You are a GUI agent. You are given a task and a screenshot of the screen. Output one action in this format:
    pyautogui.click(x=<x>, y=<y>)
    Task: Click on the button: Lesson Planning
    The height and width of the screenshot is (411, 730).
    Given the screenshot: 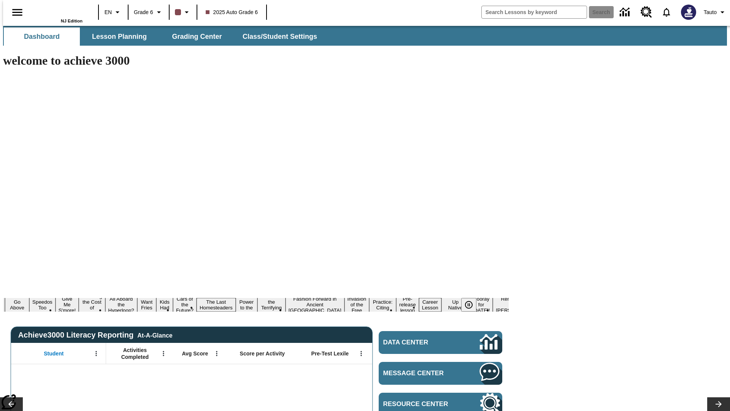 What is the action you would take?
    pyautogui.click(x=119, y=37)
    